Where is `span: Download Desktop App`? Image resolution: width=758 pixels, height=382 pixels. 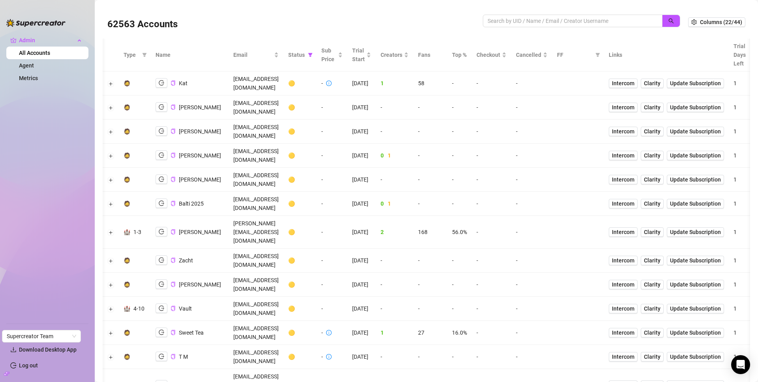 span: Download Desktop App is located at coordinates (48, 350).